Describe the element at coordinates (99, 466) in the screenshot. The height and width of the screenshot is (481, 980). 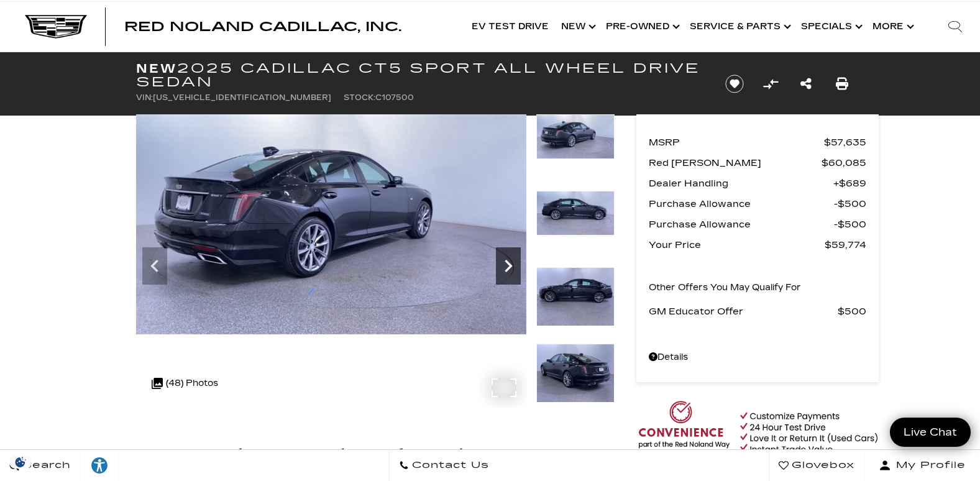
I see `a: Explore your accessibility options` at that location.